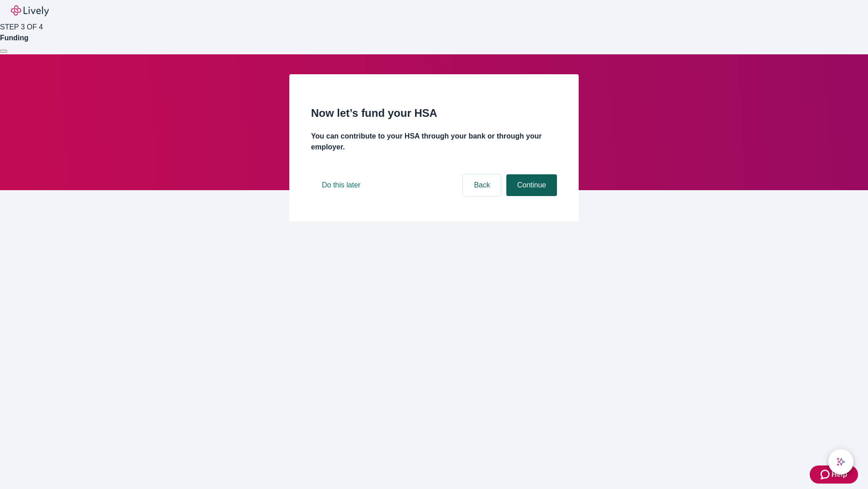 This screenshot has height=489, width=868. I want to click on button: chat, so click(841, 461).